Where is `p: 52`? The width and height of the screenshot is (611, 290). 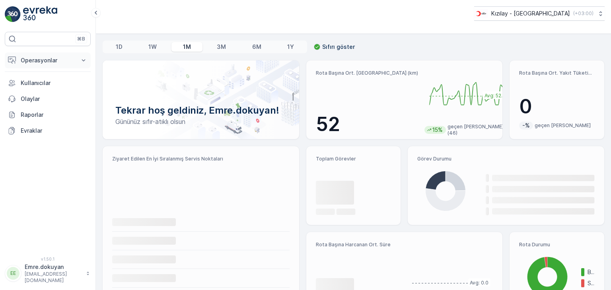 p: 52 is located at coordinates (367, 124).